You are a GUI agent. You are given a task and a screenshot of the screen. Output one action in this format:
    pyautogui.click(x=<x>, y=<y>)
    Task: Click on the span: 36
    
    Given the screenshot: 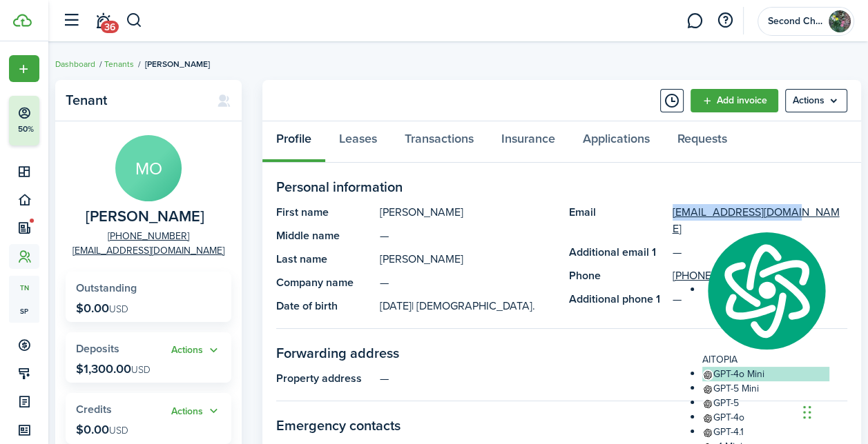 What is the action you would take?
    pyautogui.click(x=110, y=27)
    